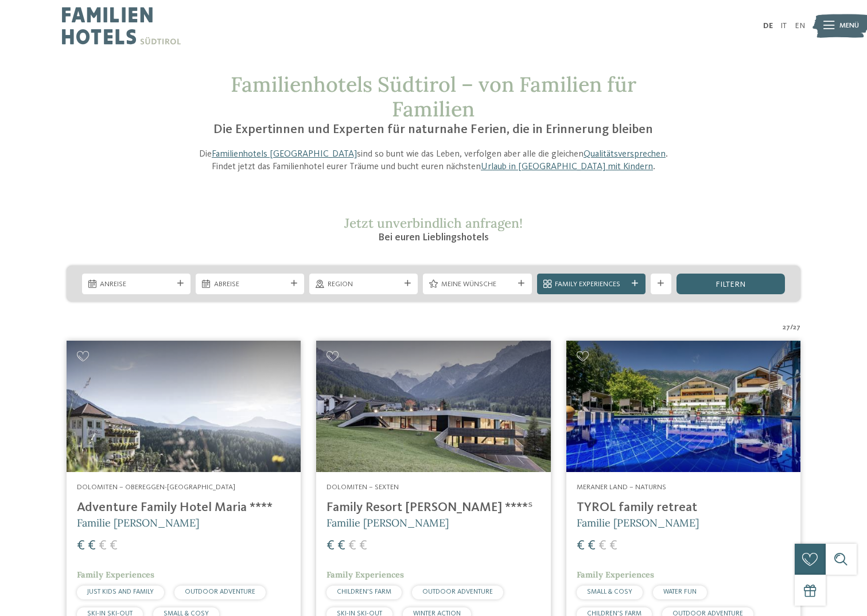  What do you see at coordinates (849, 26) in the screenshot?
I see `span: Menü` at bounding box center [849, 26].